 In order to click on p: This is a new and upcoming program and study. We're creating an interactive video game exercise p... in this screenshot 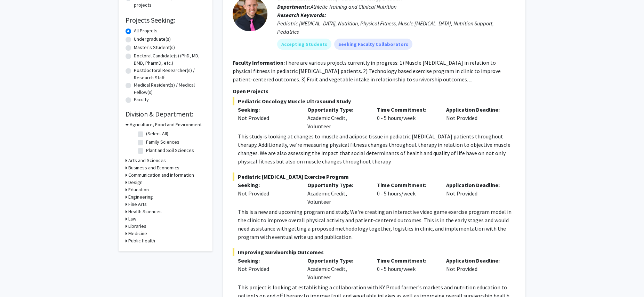, I will do `click(377, 225)`.